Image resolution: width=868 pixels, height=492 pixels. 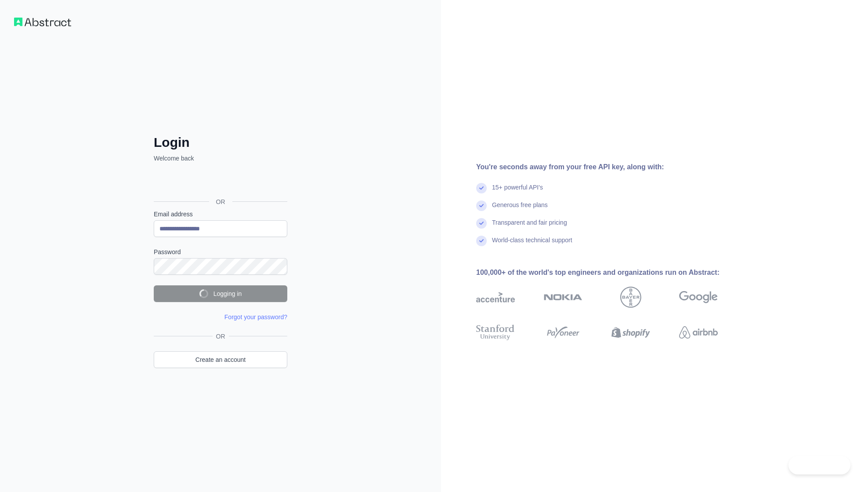 I want to click on label: Password, so click(x=220, y=252).